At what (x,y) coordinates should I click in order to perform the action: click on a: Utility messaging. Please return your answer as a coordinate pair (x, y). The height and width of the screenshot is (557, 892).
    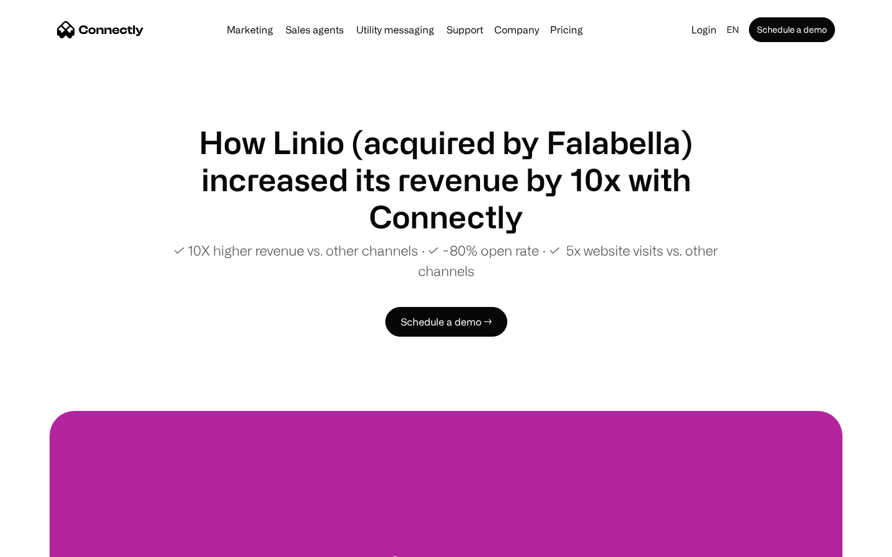
    Looking at the image, I should click on (395, 30).